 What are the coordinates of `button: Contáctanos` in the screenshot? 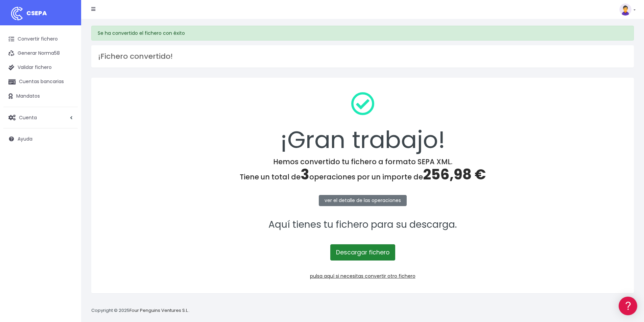 It's located at (68, 187).